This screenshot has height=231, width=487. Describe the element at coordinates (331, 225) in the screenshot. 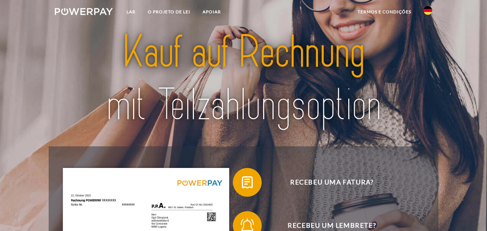

I see `font: Recebeu um lembrete?` at that location.